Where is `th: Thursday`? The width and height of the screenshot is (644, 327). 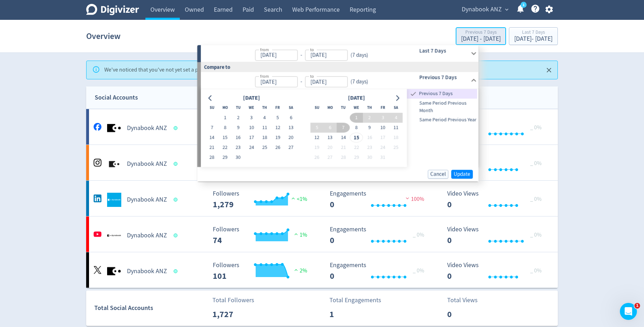
th: Thursday is located at coordinates (369, 108).